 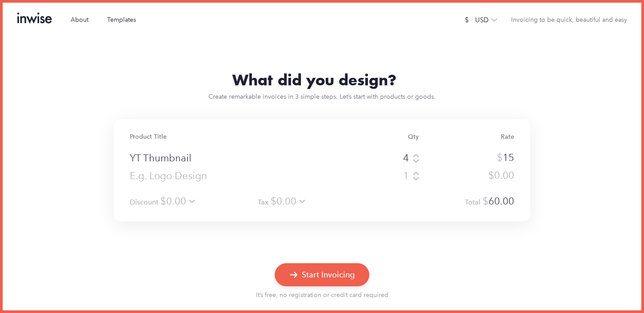 I want to click on div: 60.00, so click(x=501, y=202).